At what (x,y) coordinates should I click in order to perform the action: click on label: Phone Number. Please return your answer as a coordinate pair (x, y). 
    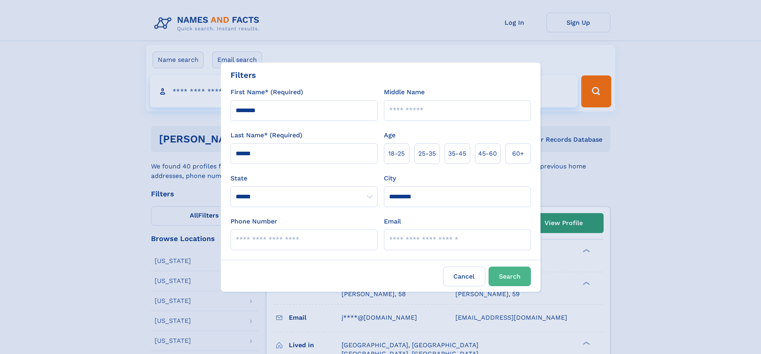
    Looking at the image, I should click on (254, 222).